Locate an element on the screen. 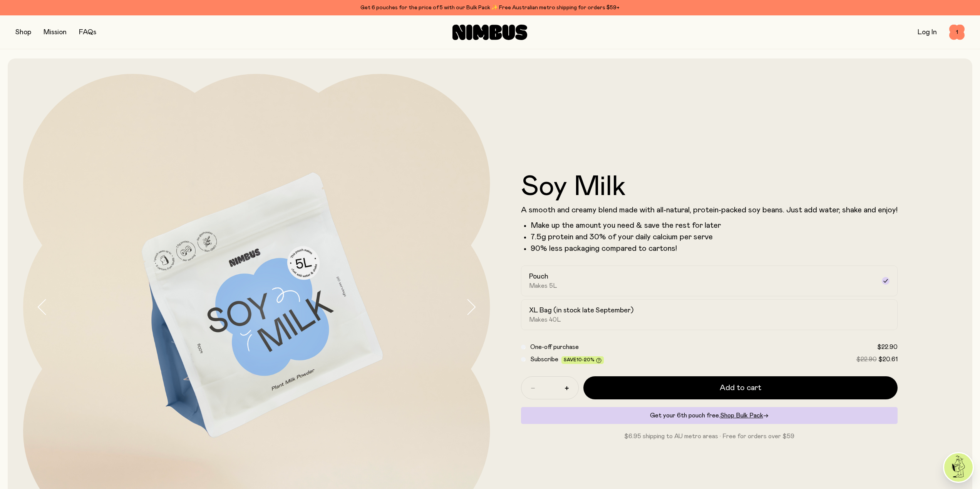 The image size is (980, 489). h2: XL Bag (in stock late September) is located at coordinates (581, 311).